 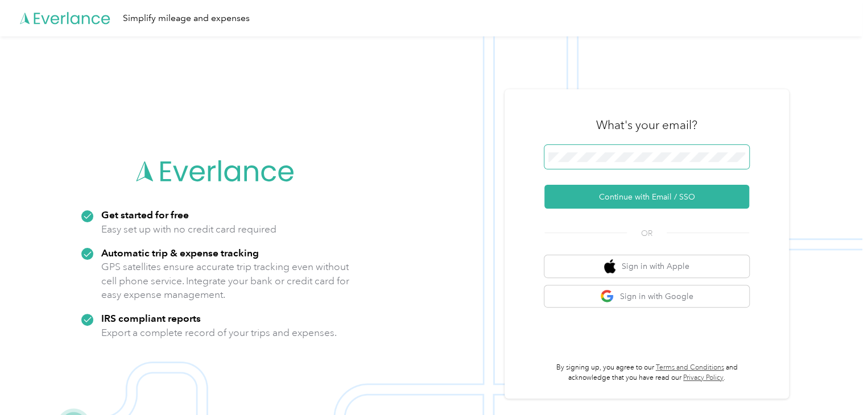 I want to click on div: Simplify mileage and expenses, so click(x=186, y=18).